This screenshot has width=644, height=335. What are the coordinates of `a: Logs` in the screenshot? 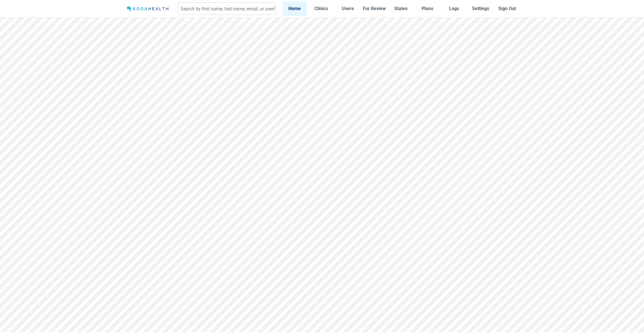 It's located at (454, 9).